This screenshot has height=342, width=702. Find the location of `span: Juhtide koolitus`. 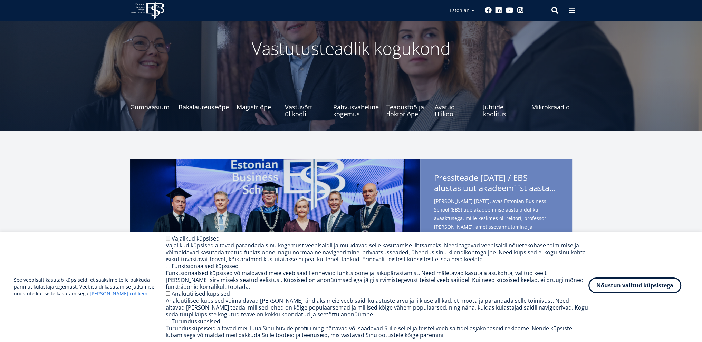

span: Juhtide koolitus is located at coordinates (504, 111).